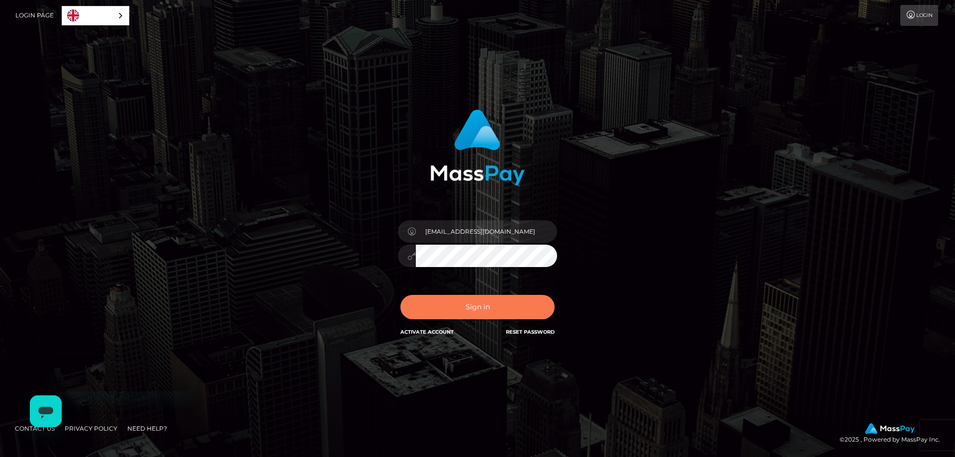  What do you see at coordinates (96, 15) in the screenshot?
I see `aside: Language selected: English` at bounding box center [96, 15].